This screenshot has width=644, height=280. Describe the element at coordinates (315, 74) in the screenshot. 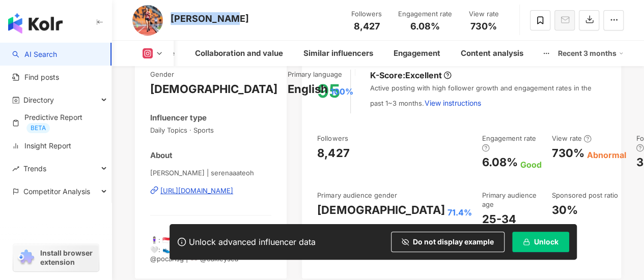

I see `div: Primary language` at that location.